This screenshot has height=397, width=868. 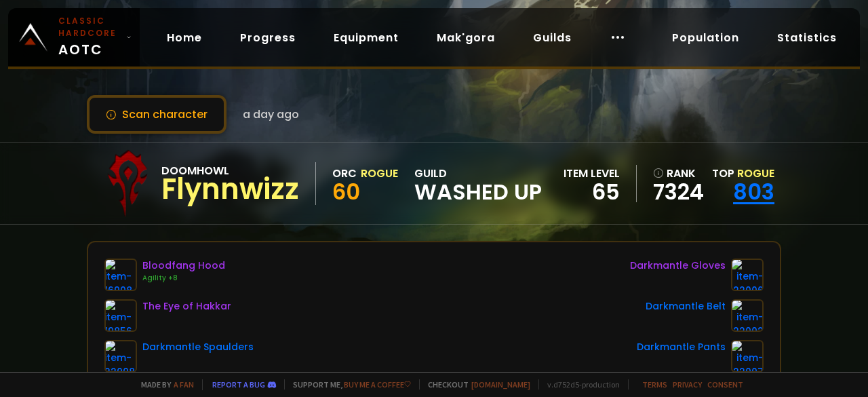 What do you see at coordinates (579, 383) in the screenshot?
I see `span: v. d752d5 - production` at bounding box center [579, 383].